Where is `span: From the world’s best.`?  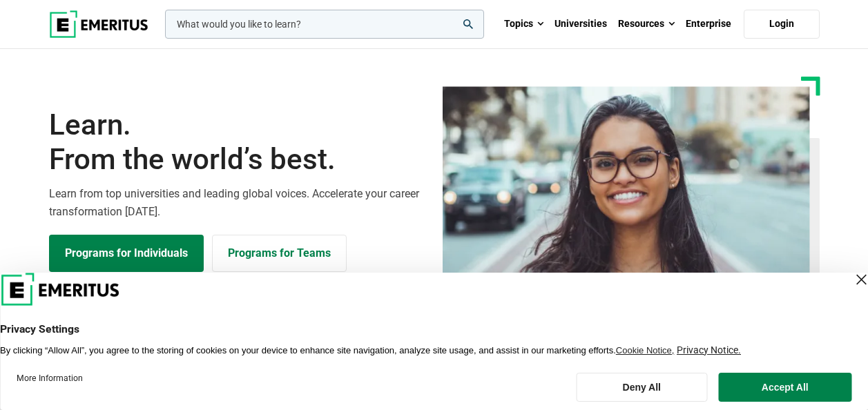 span: From the world’s best. is located at coordinates (238, 160).